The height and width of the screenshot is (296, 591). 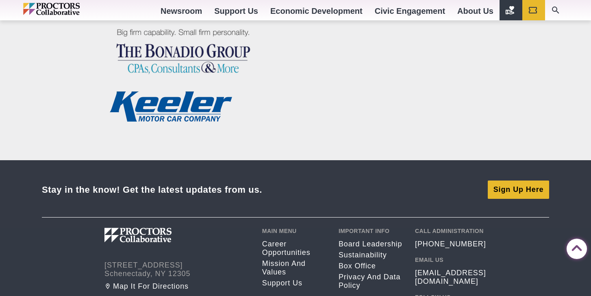 I want to click on h2: Main Menu, so click(x=294, y=231).